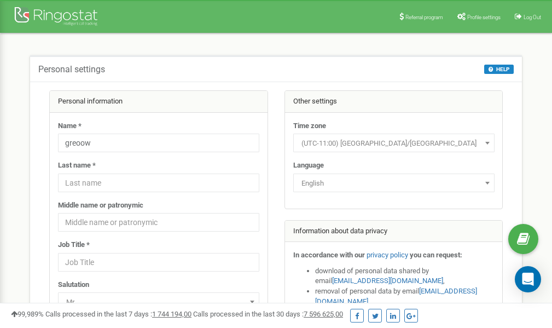 The height and width of the screenshot is (328, 552). What do you see at coordinates (387, 254) in the screenshot?
I see `a: privacy policy` at bounding box center [387, 254].